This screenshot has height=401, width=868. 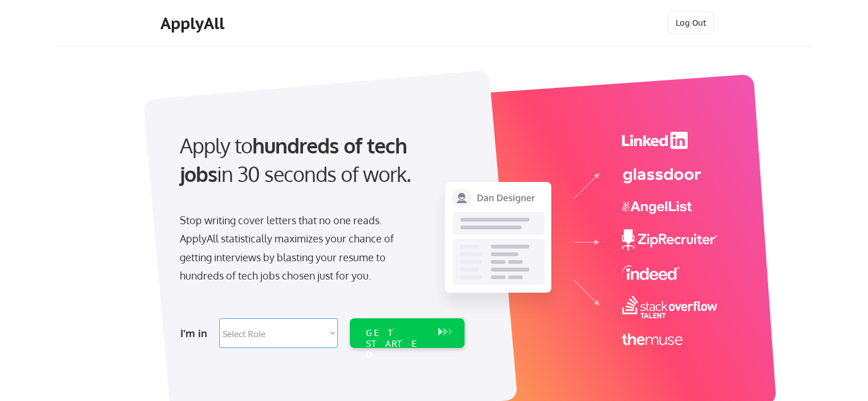 I want to click on div: Stop writing cover letters that no one reads. ApplyAll statistically maximizes your chance of get..., so click(x=297, y=248).